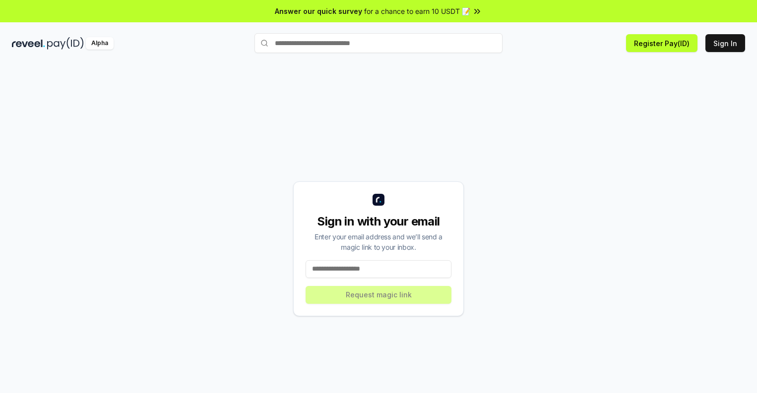 The height and width of the screenshot is (393, 757). I want to click on span: Answer our quick survey, so click(318, 11).